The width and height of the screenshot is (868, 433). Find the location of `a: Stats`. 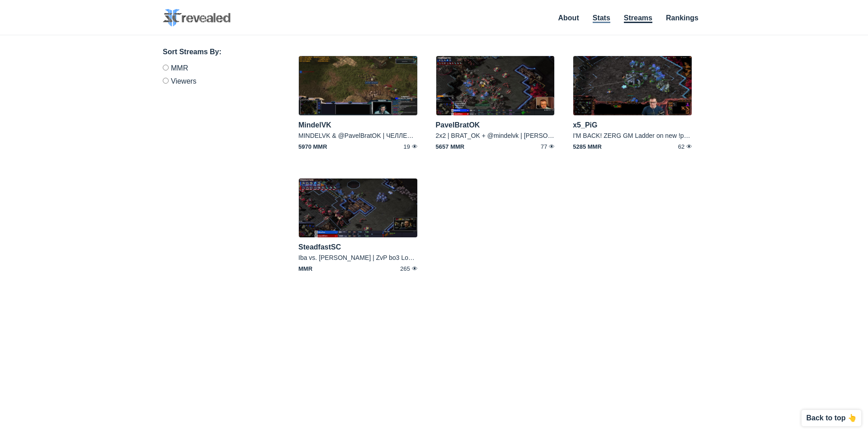

a: Stats is located at coordinates (601, 19).